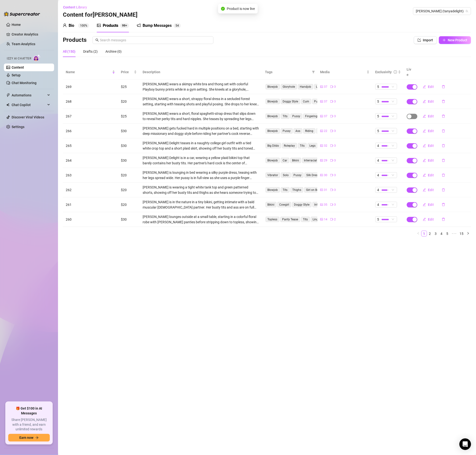 The image size is (476, 455). What do you see at coordinates (91, 219) in the screenshot?
I see `td: 260` at bounding box center [91, 219].